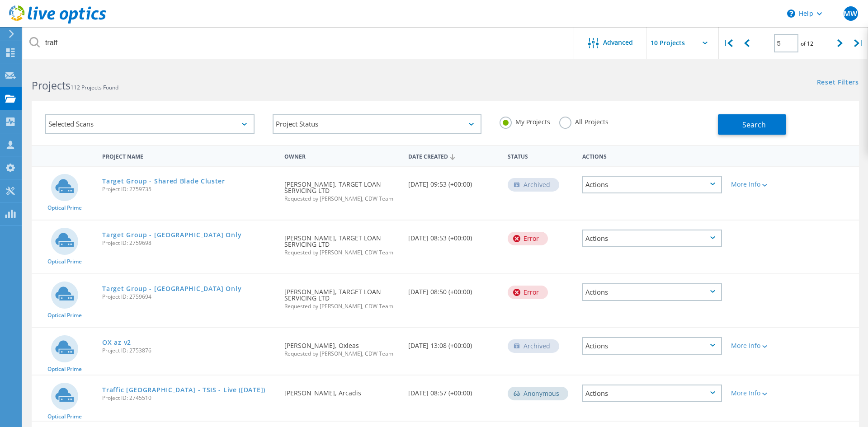 This screenshot has height=427, width=868. Describe the element at coordinates (791, 14) in the screenshot. I see `svg: \n` at that location.